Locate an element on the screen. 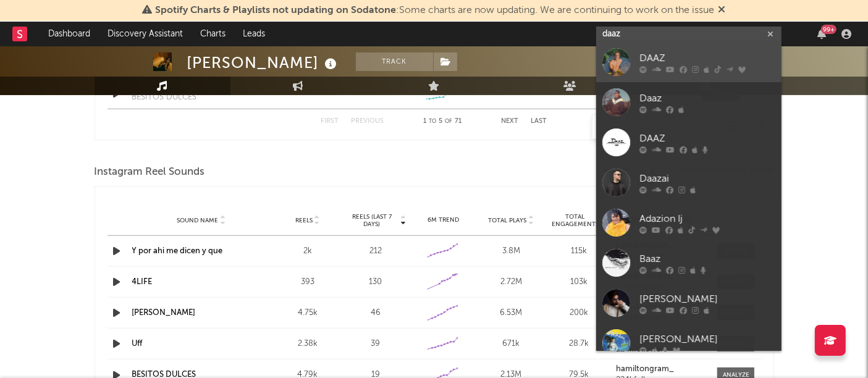  div: 46 is located at coordinates (376, 313).